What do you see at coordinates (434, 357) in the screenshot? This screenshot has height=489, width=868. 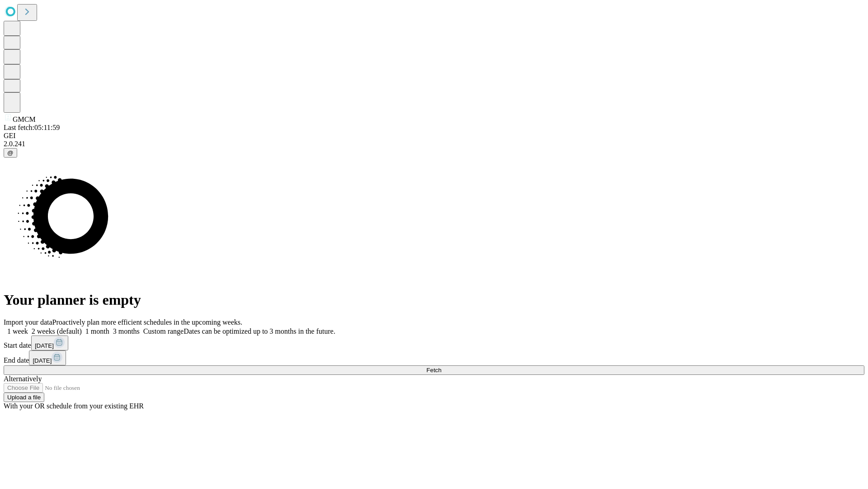 I see `div: End date` at bounding box center [434, 357].